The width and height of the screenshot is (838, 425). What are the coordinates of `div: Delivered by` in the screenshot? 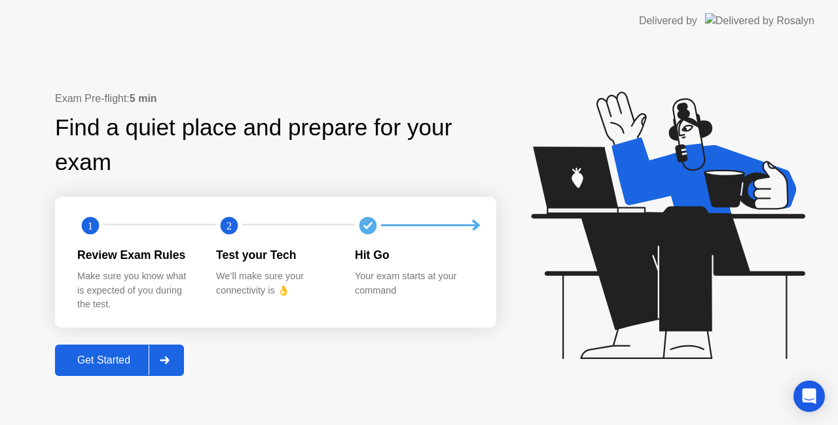 It's located at (667, 21).